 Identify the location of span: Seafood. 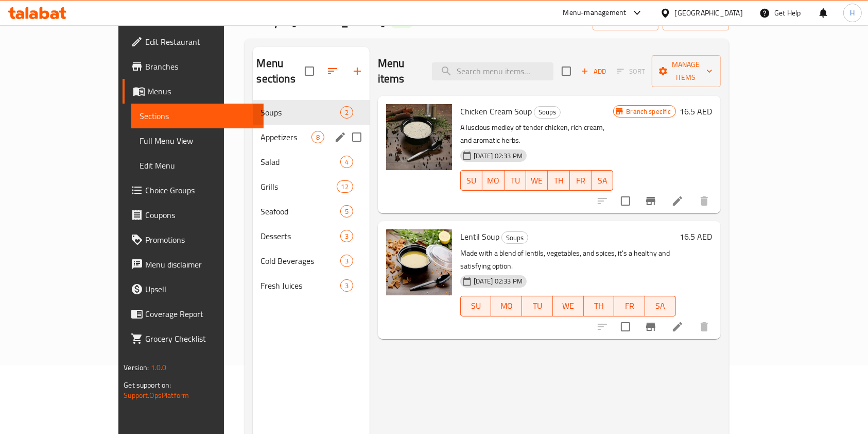
(301, 211).